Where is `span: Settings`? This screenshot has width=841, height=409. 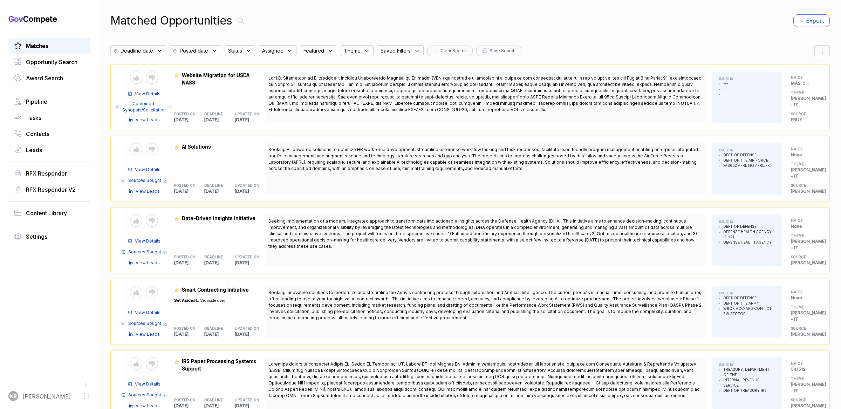
span: Settings is located at coordinates (36, 236).